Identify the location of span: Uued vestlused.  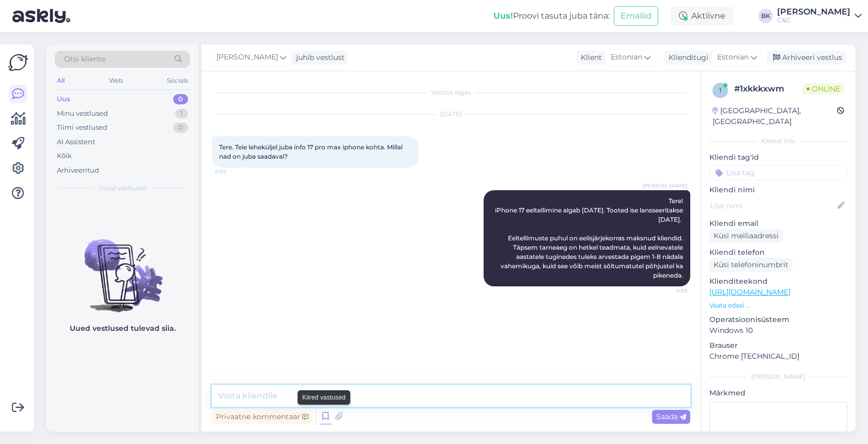
(122, 188).